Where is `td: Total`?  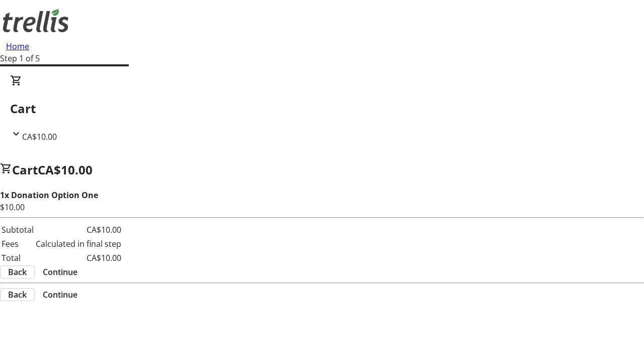
td: Total is located at coordinates (18, 258).